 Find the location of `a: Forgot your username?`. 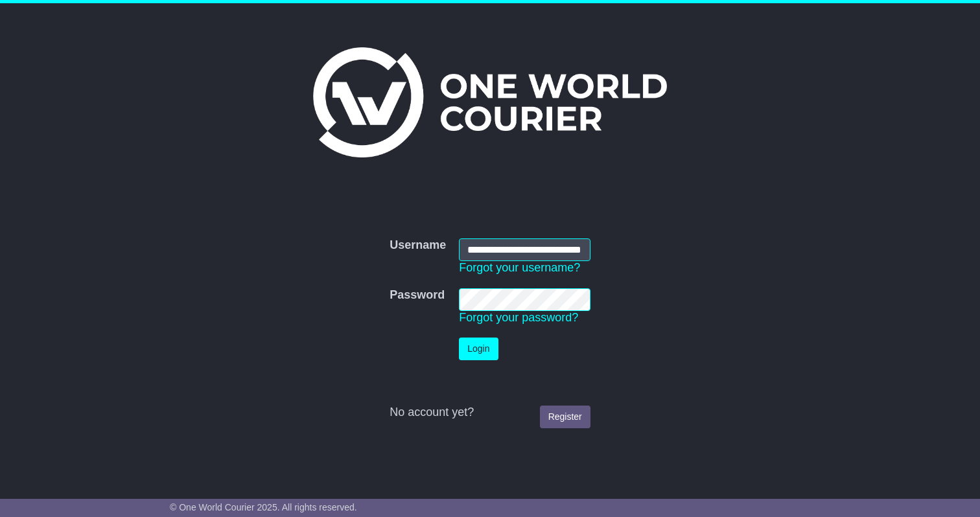

a: Forgot your username? is located at coordinates (519, 267).